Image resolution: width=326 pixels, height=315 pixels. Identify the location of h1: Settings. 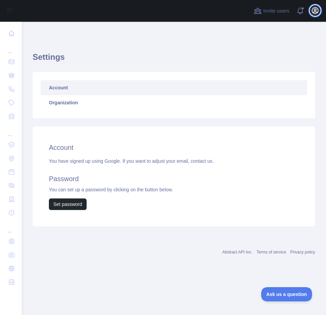
(174, 60).